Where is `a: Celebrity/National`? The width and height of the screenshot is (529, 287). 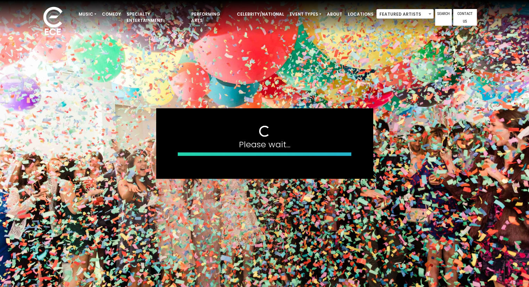
a: Celebrity/National is located at coordinates (260, 14).